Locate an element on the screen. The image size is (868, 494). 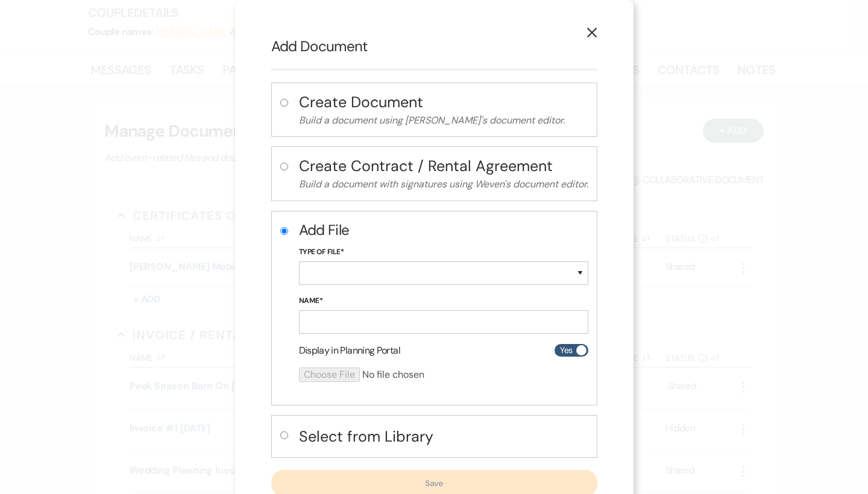
h4: Create Contract / Rental Agreement is located at coordinates (443, 165).